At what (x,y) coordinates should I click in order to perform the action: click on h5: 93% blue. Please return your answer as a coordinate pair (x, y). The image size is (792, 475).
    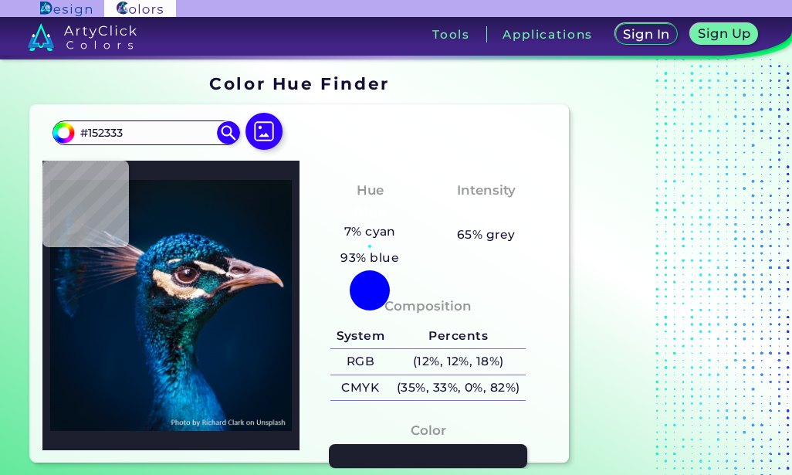
    Looking at the image, I should click on (370, 258).